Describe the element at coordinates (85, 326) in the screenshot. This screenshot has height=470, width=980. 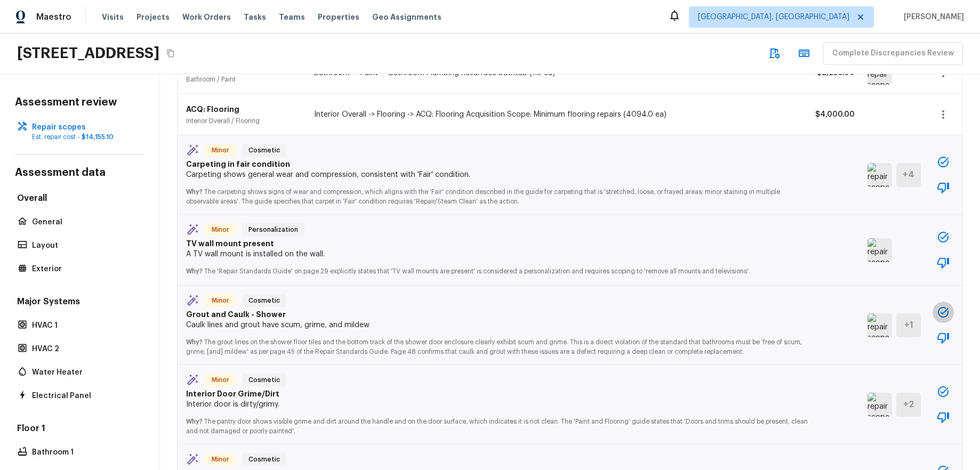
I see `p: HVAC 1` at that location.